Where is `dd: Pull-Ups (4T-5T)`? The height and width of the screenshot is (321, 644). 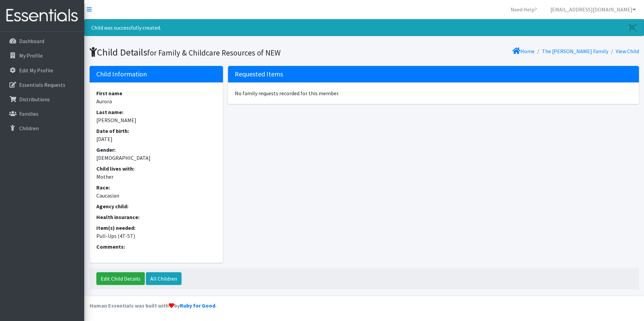 dd: Pull-Ups (4T-5T) is located at coordinates (156, 236).